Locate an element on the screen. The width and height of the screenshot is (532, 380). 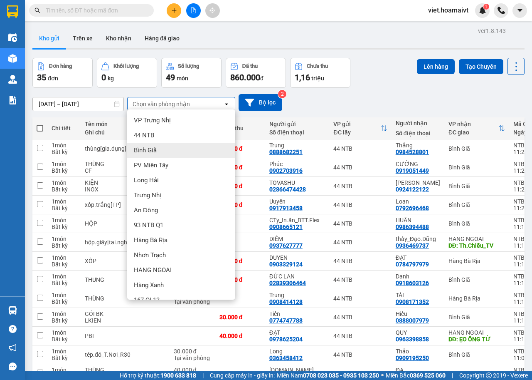
div: DĐ: Th.Chiếu_TV is located at coordinates (477, 245).